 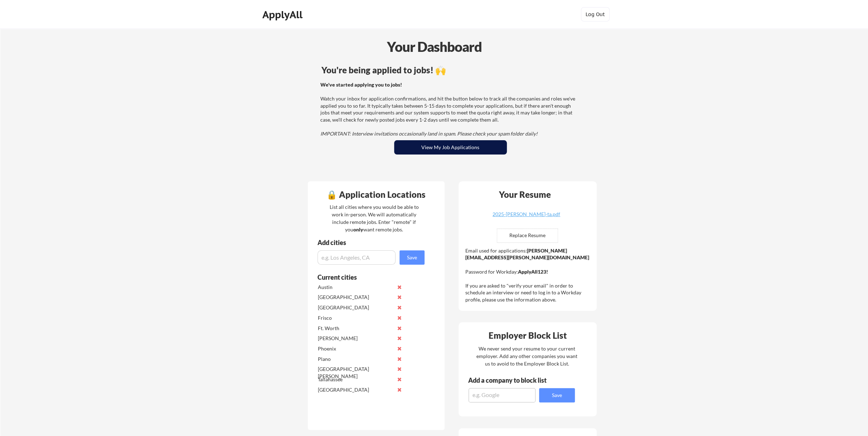 What do you see at coordinates (449, 109) in the screenshot?
I see `div: Watch your inbox for application confirmations, and hit the button below to track all the compani...` at bounding box center [449, 109].